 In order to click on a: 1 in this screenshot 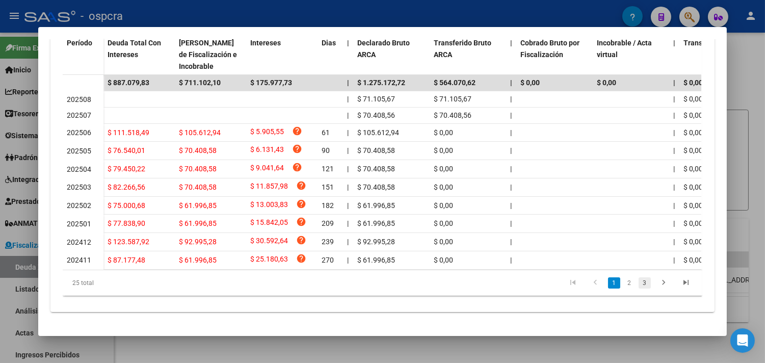, I will do `click(614, 283)`.